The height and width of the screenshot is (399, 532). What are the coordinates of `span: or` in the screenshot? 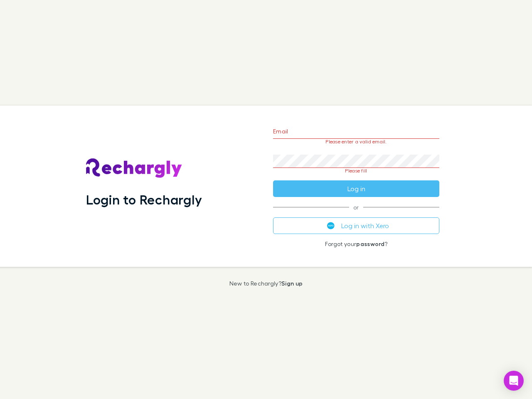 It's located at (357, 207).